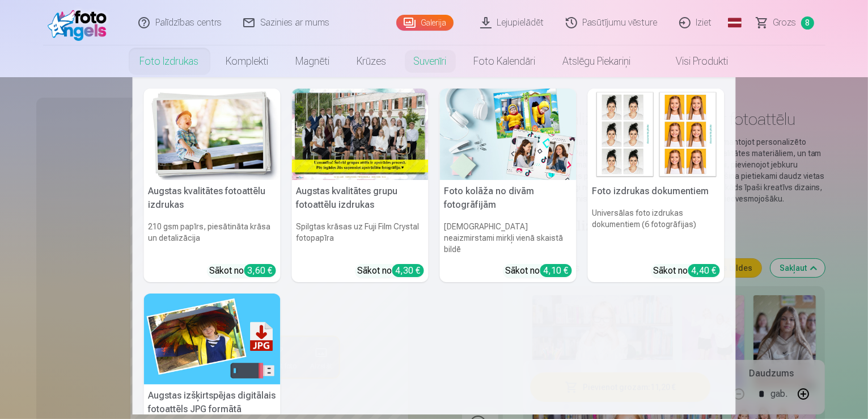  What do you see at coordinates (360, 185) in the screenshot?
I see `a: Augstas kvalitātes grupu fotoattēlu izdrukasSpilgtas krāsas uz Fuji Film Crystal fotopapīraSākot ...` at bounding box center [360, 185].